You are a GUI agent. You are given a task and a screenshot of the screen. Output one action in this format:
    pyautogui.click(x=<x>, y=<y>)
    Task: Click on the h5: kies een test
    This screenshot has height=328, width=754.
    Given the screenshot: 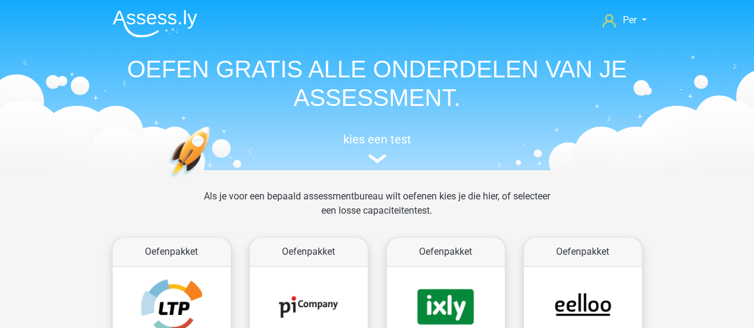 What is the action you would take?
    pyautogui.click(x=377, y=139)
    